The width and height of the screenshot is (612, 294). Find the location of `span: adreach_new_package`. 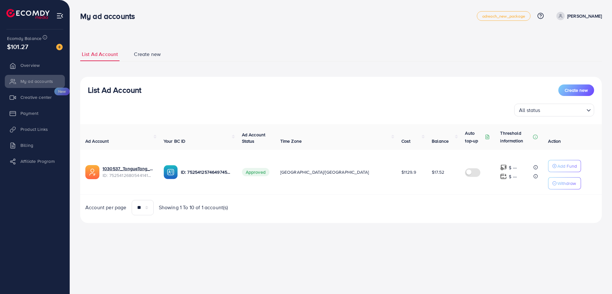

span: adreach_new_package is located at coordinates (504, 16).